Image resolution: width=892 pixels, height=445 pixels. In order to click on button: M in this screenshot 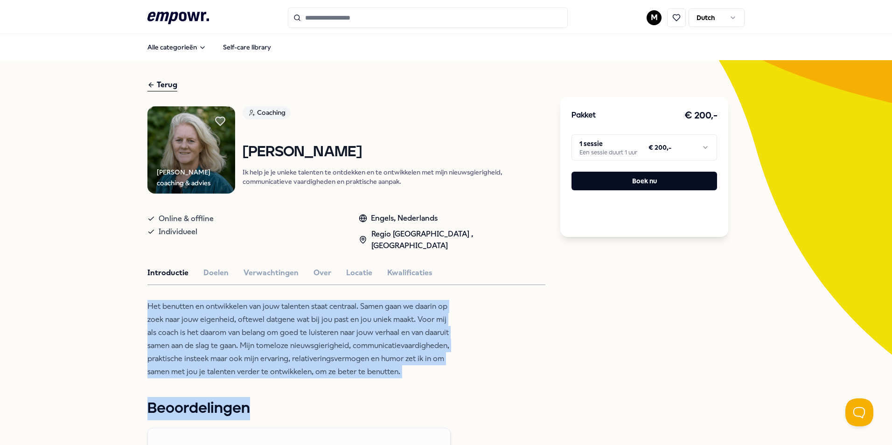, I will do `click(654, 18)`.